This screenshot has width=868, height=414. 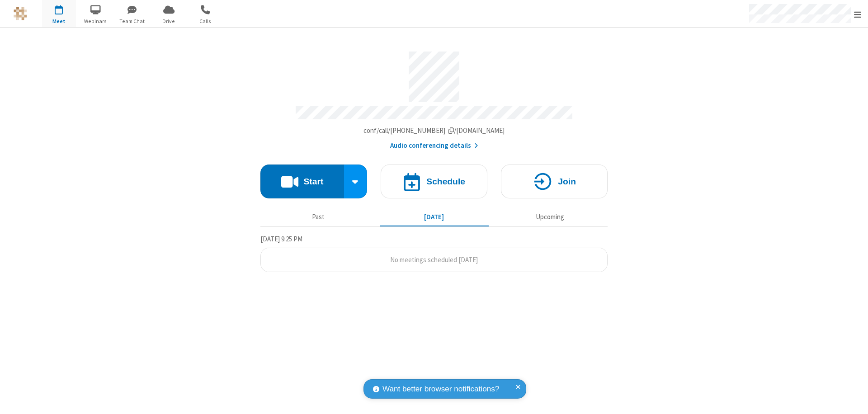 I want to click on span: Copy my meeting room link, so click(x=434, y=130).